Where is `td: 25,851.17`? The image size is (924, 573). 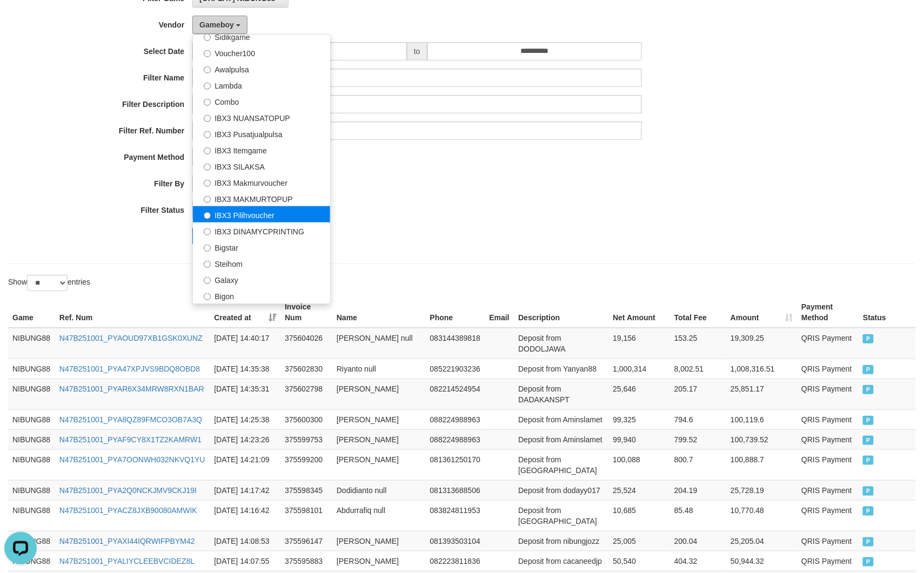 td: 25,851.17 is located at coordinates (762, 394).